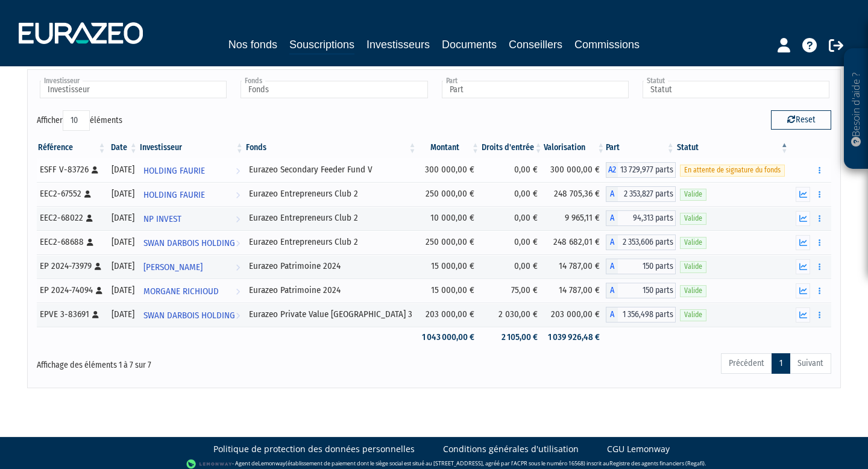 The width and height of the screenshot is (868, 469). I want to click on span: 13 729,977 parts, so click(647, 169).